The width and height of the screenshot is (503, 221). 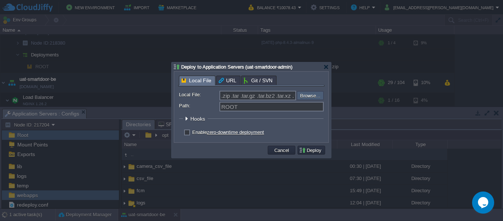 I want to click on label: Local File:, so click(x=199, y=94).